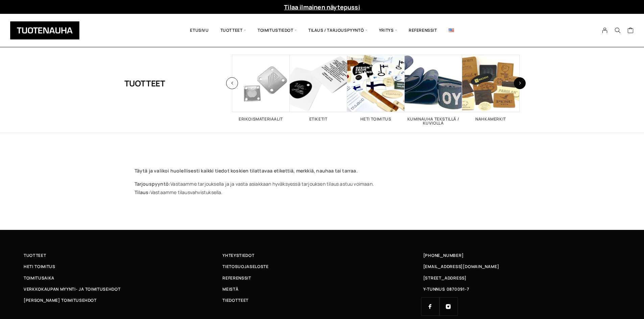  What do you see at coordinates (449, 307) in the screenshot?
I see `a: Instagram` at bounding box center [449, 307].